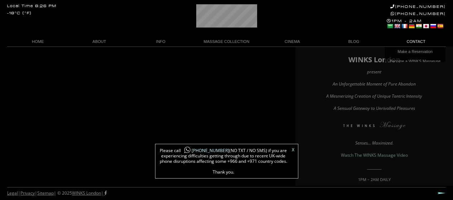 The image size is (453, 200). What do you see at coordinates (374, 179) in the screenshot?
I see `span: 1PM – 2AM DAILY` at bounding box center [374, 179].